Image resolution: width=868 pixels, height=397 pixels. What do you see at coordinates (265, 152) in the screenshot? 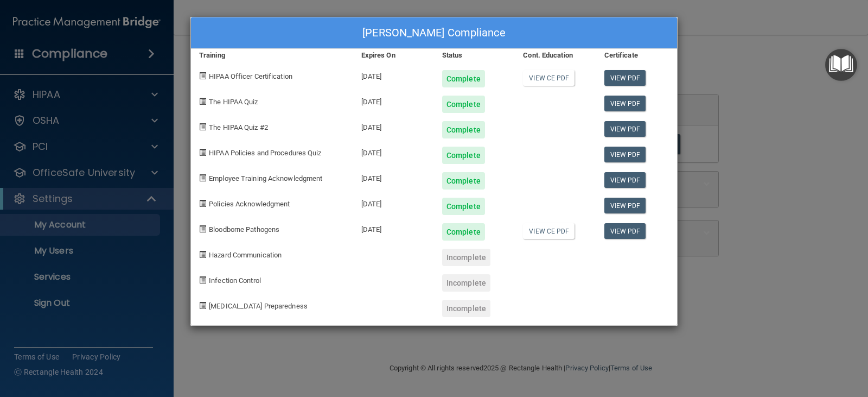
I see `span: HIPAA Policies and Procedures Quiz` at bounding box center [265, 152].